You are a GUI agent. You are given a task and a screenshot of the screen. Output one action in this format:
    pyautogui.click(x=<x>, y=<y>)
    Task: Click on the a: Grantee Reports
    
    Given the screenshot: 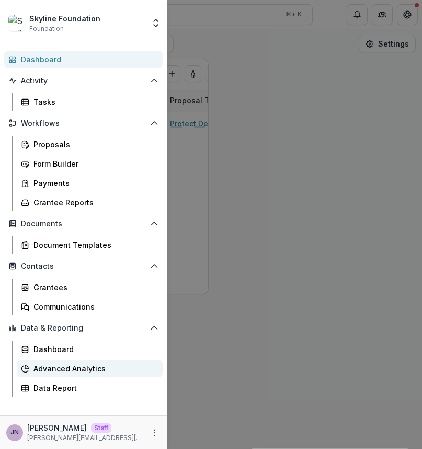 What is the action you would take?
    pyautogui.click(x=90, y=202)
    